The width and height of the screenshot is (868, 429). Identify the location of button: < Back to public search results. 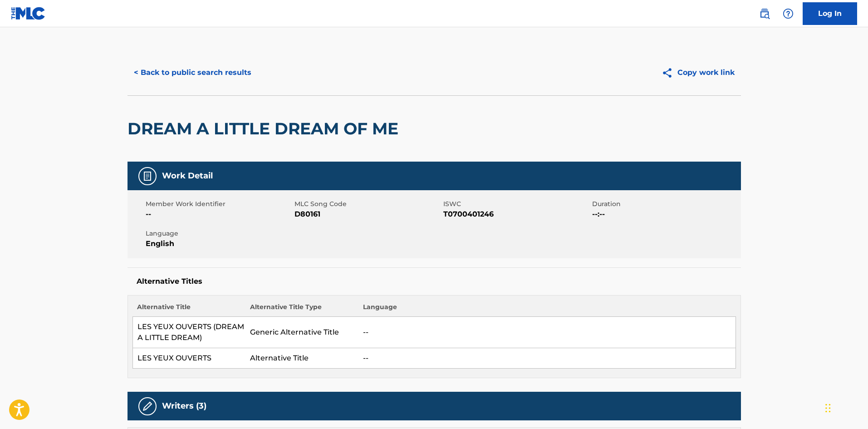
(192, 73).